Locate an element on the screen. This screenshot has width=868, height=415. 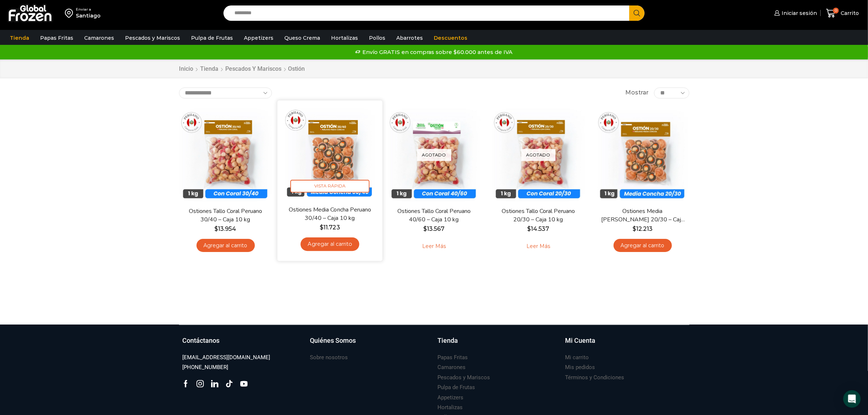
h3: Camarones is located at coordinates (452, 367).